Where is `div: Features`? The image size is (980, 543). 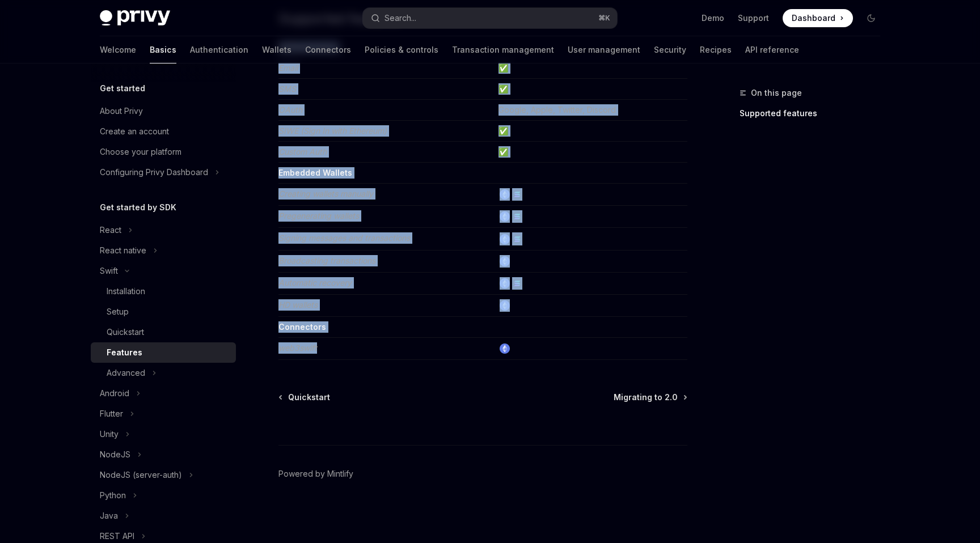
div: Features is located at coordinates (124, 353).